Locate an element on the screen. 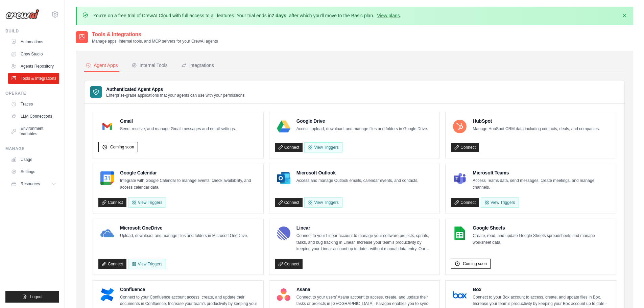 This screenshot has width=644, height=308. a: Automations is located at coordinates (33, 42).